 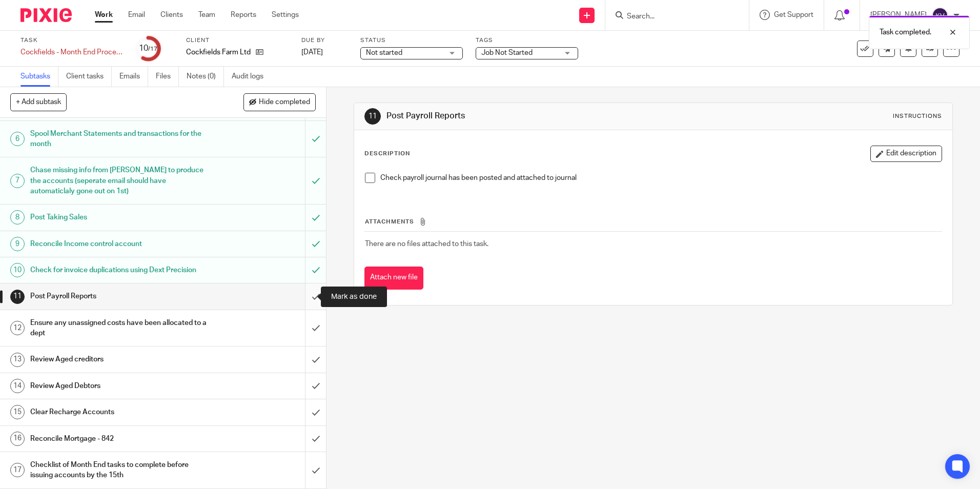 I want to click on div: 12, so click(x=17, y=328).